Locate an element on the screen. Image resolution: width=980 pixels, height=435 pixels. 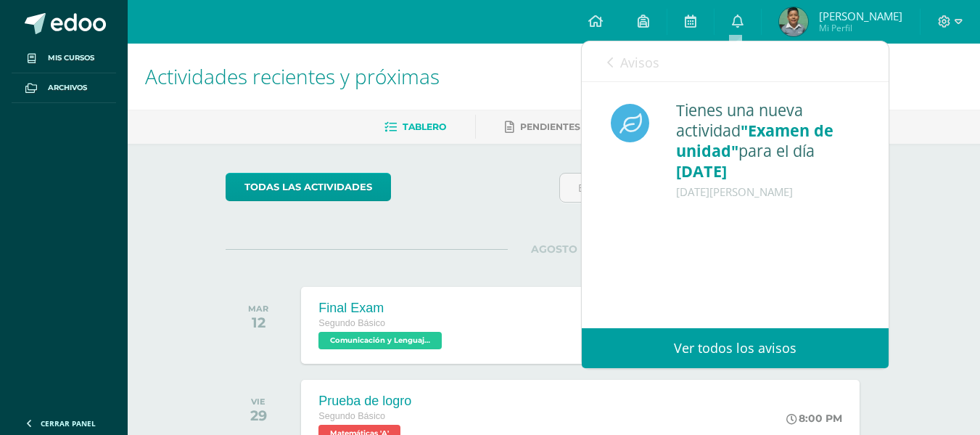
span: Cerrar panel is located at coordinates (69, 424).